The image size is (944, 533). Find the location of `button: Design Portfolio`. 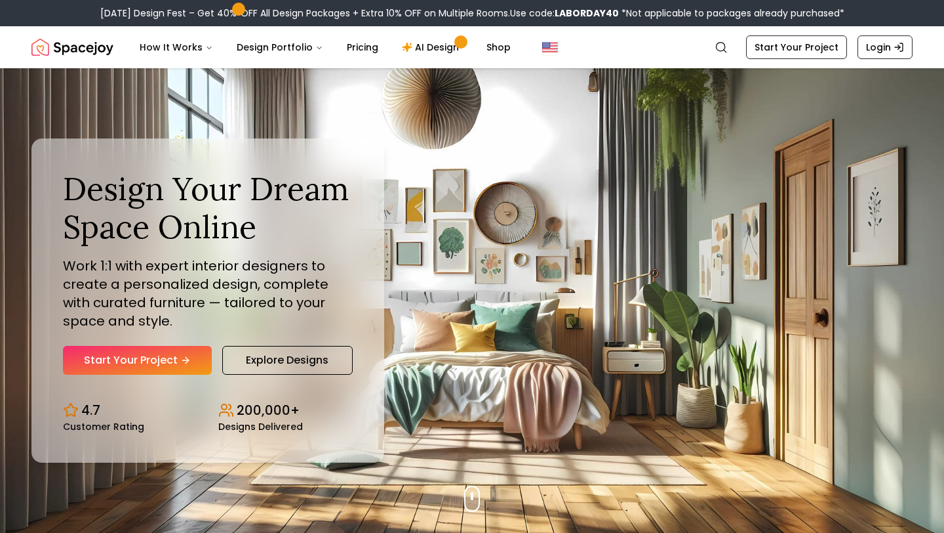

button: Design Portfolio is located at coordinates (280, 47).